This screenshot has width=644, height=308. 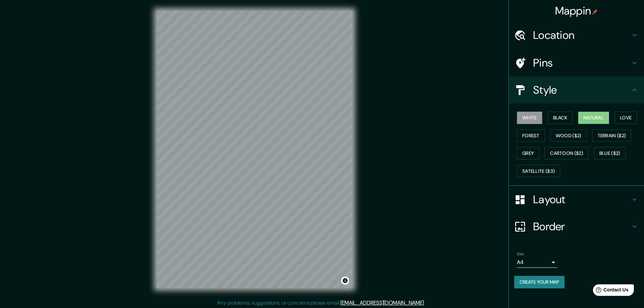 What do you see at coordinates (538, 171) in the screenshot?
I see `button: Satellite ($3)` at bounding box center [538, 171].